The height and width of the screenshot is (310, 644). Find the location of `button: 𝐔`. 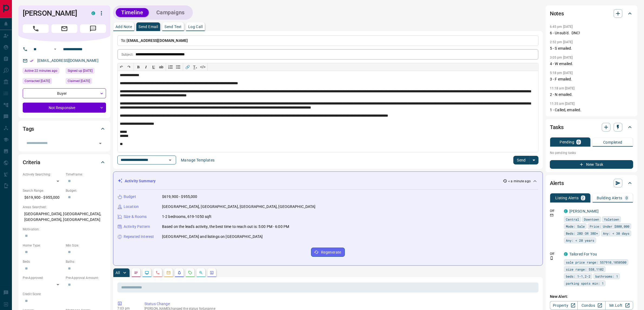

button: 𝐔 is located at coordinates (153, 67).